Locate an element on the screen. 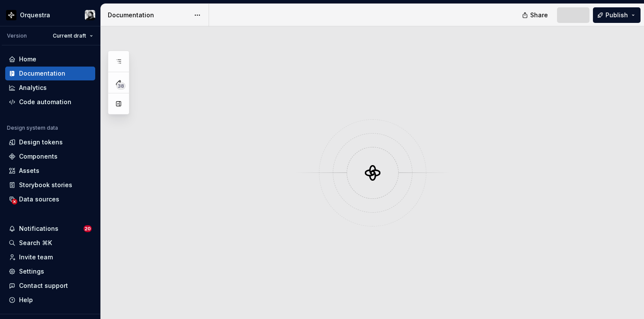 This screenshot has height=319, width=644. div: Orquestra is located at coordinates (35, 15).